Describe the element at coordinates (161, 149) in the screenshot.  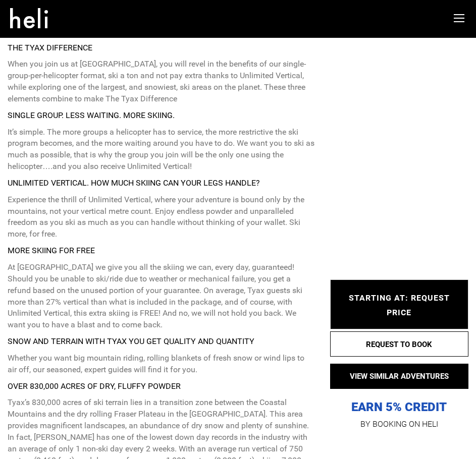
I see `p: It’s simple. The more groups a helicopter has to service, the more restrictive the ski program be...` at that location.